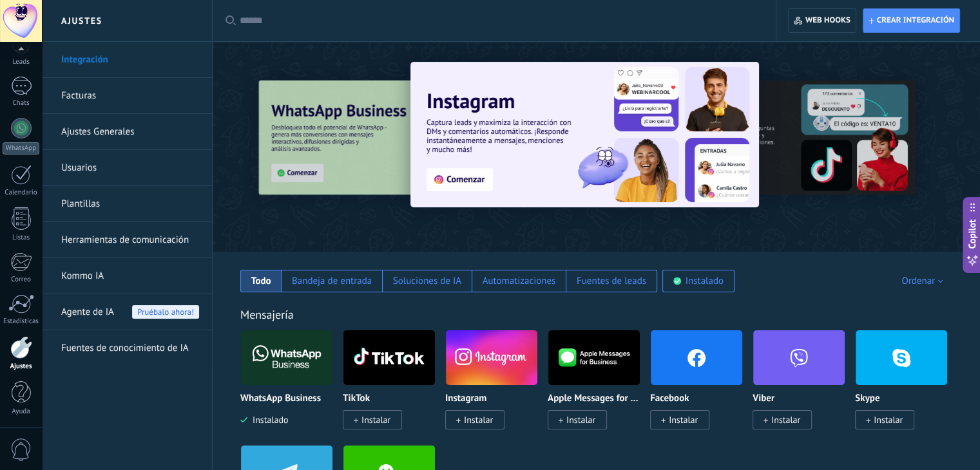  Describe the element at coordinates (21, 366) in the screenshot. I see `div: Ajustes` at that location.